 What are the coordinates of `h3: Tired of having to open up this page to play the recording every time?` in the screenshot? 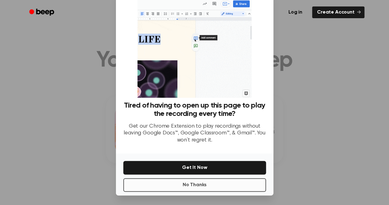 It's located at (195, 110).